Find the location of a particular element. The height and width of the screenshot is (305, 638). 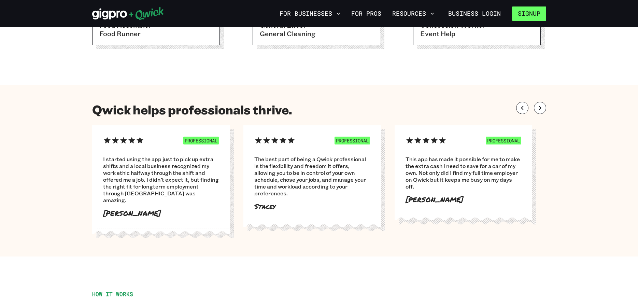

p: Stacey is located at coordinates (312, 206).